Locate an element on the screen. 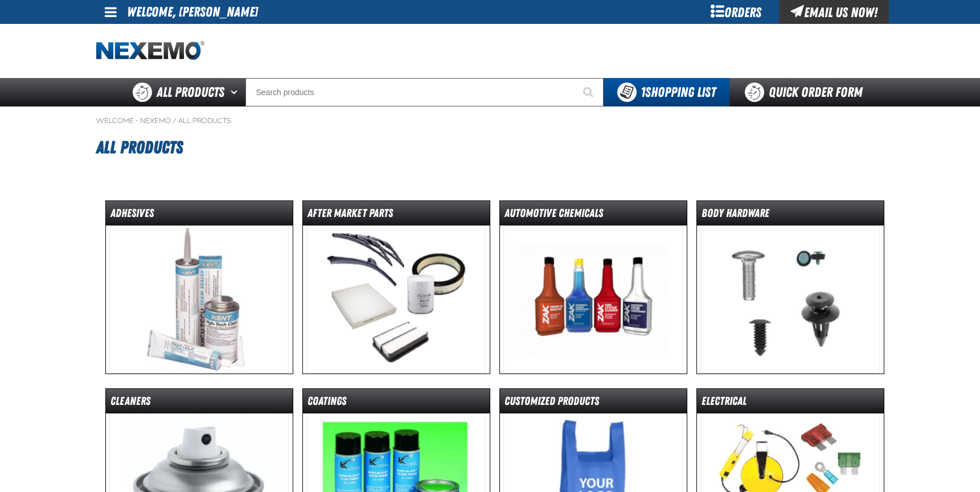 The image size is (980, 492). img: After Market Parts is located at coordinates (396, 300).